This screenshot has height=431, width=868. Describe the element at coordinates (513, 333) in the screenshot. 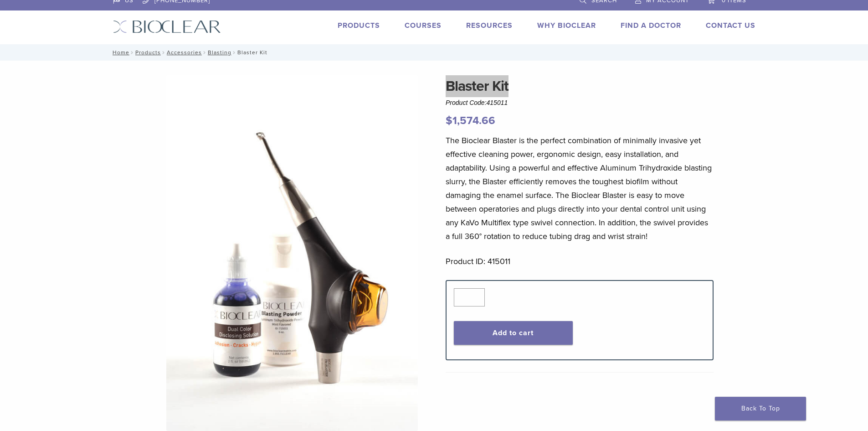

I see `button: Add to cart` at that location.